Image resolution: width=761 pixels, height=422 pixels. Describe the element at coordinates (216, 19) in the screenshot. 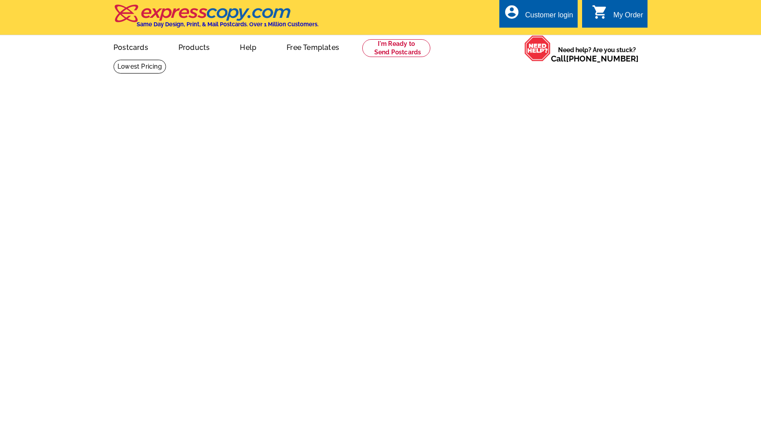

I see `a: Same Day Design, Print, & Mail Postcards. Over 1 Million Customers.` at that location.